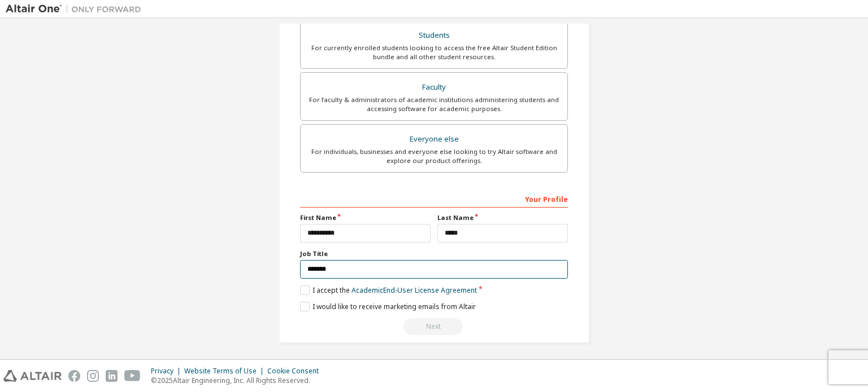 Image resolution: width=868 pixels, height=392 pixels. Describe the element at coordinates (167, 371) in the screenshot. I see `div: Privacy` at that location.